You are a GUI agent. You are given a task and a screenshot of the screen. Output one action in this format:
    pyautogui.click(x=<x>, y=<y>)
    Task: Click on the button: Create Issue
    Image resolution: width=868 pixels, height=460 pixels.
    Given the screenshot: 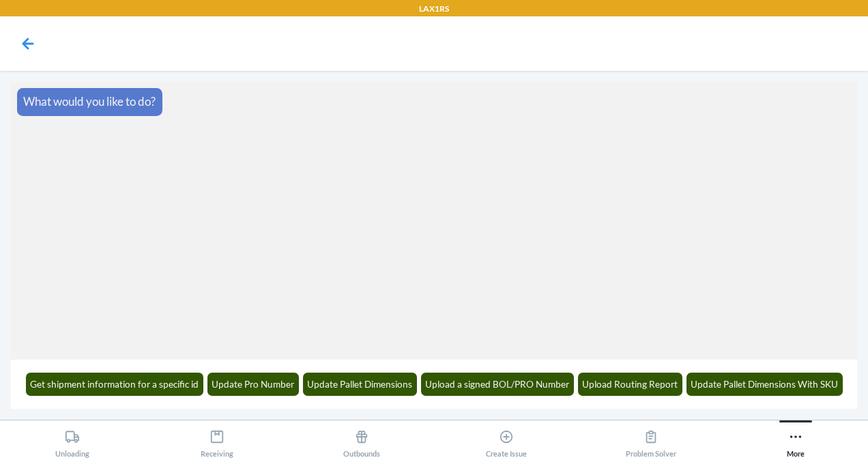 What is the action you would take?
    pyautogui.click(x=506, y=439)
    